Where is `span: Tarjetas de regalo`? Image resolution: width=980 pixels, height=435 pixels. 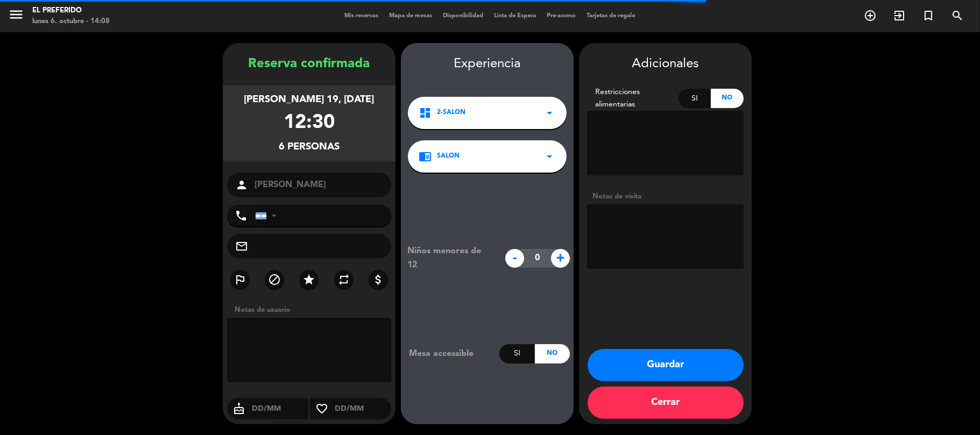
span: Tarjetas de regalo is located at coordinates (611, 16).